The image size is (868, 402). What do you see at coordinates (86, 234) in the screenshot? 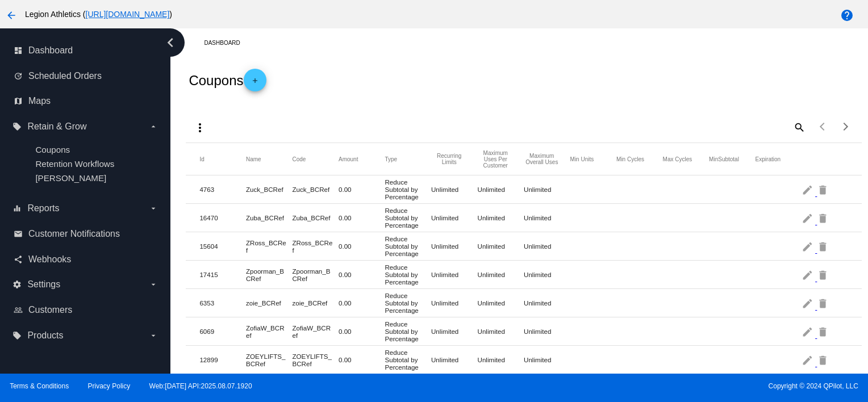
I see `a: email Customer Notifications` at bounding box center [86, 234].